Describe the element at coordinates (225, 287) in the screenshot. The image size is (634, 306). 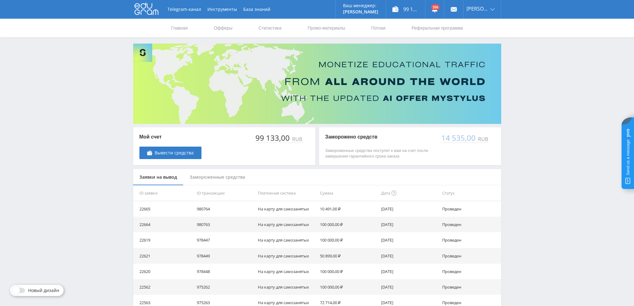
I see `td: 975262` at that location.